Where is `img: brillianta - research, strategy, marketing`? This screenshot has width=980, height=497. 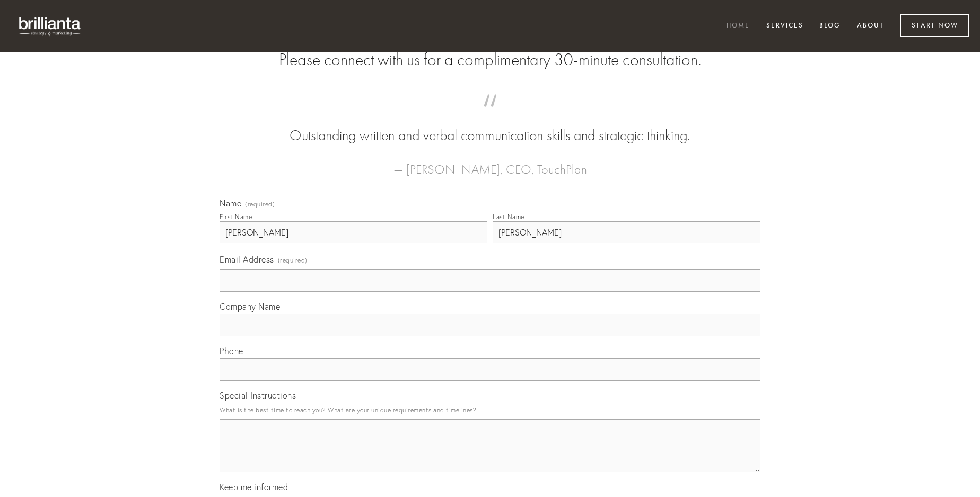 img: brillianta - research, strategy, marketing is located at coordinates (51, 26).